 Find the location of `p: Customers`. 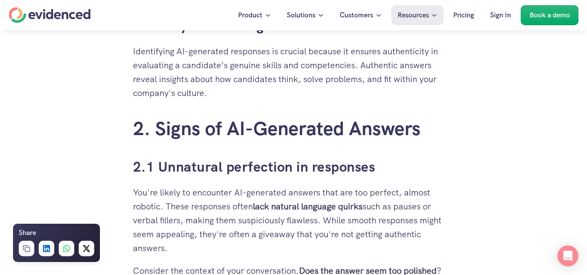

p: Customers is located at coordinates (356, 15).